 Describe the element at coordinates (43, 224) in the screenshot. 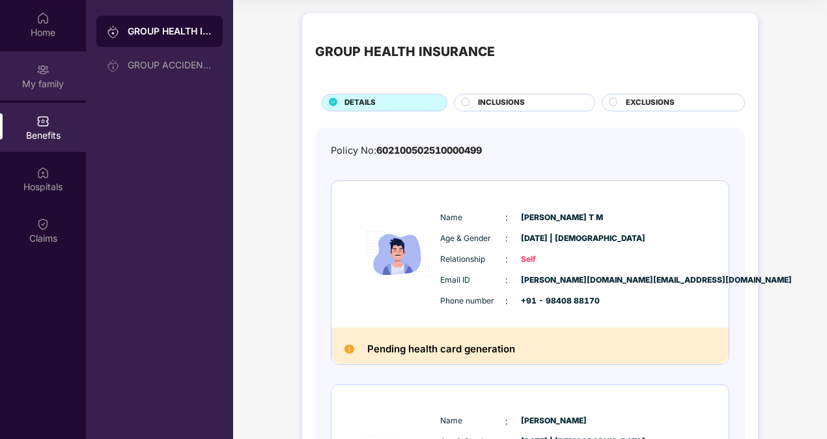

I see `img: svg+xml;base64,PHN2ZyBpZD0iQ2xhaW0iIHhtbG5zPSJodHRwOi8vd3d3LnczLm9yZy8yMDAwL3N2ZyIgd2lkdGg9IjIwIi...` at that location.